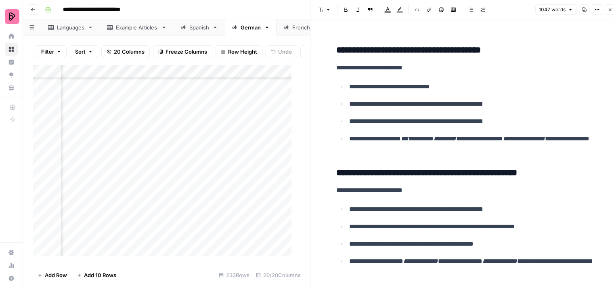  What do you see at coordinates (56, 275) in the screenshot?
I see `span: Add Row` at bounding box center [56, 275].